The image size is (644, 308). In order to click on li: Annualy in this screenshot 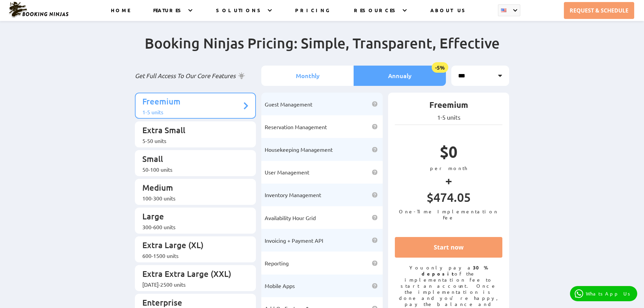, I will do `click(400, 76)`.